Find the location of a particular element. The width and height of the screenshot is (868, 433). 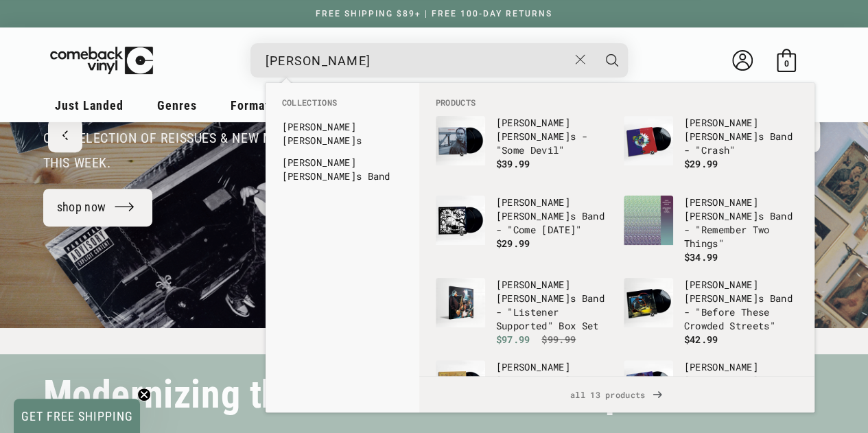

a: all 13 products is located at coordinates (617, 394).